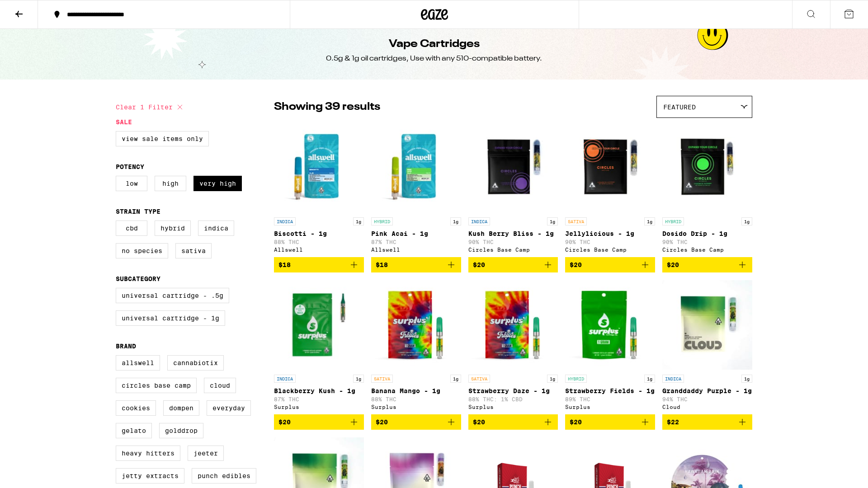 The width and height of the screenshot is (868, 488). What do you see at coordinates (513, 399) in the screenshot?
I see `p: 88% THC: 1% CBD` at bounding box center [513, 399].